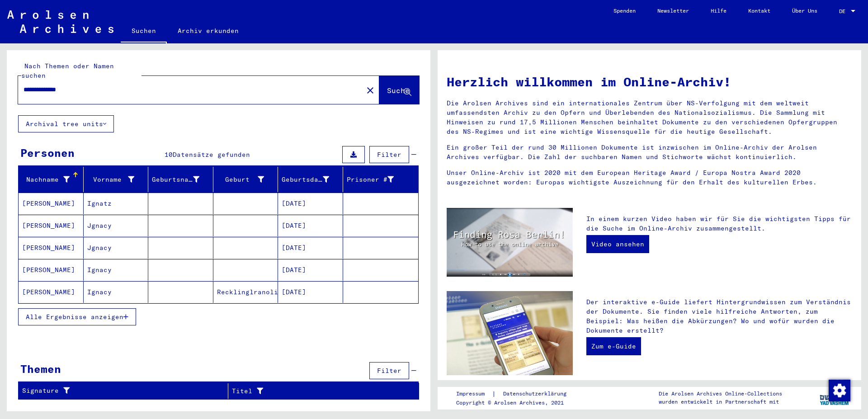 Image resolution: width=868 pixels, height=419 pixels. I want to click on mat-header-cell: Geburtsdatum, so click(310, 179).